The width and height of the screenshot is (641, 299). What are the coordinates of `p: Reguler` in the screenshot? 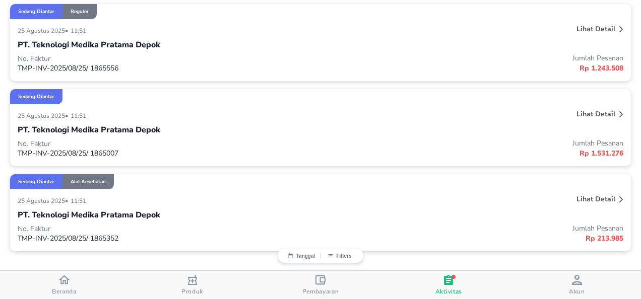 It's located at (80, 12).